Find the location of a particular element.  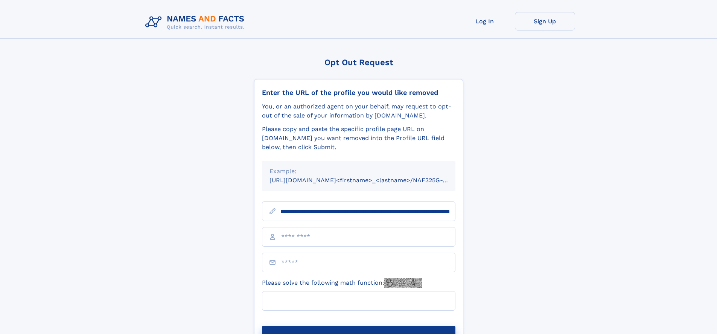

div: Opt Out Request is located at coordinates (359, 62).